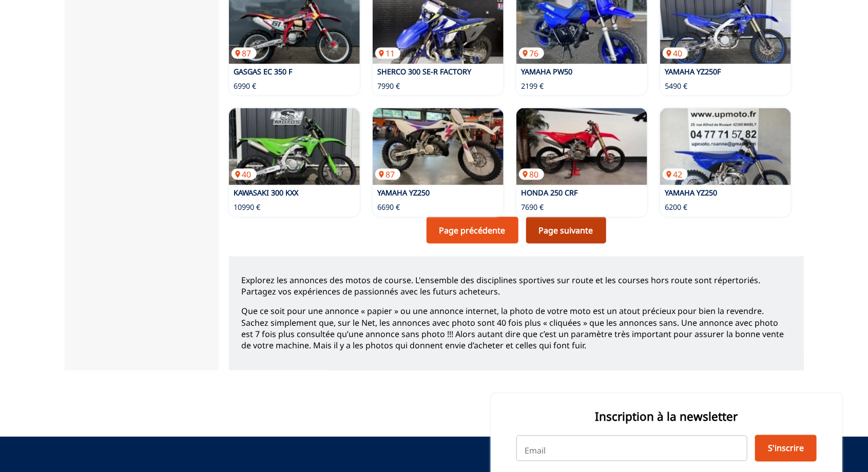 The image size is (868, 472). I want to click on p: Inscription à la newsletter, so click(666, 417).